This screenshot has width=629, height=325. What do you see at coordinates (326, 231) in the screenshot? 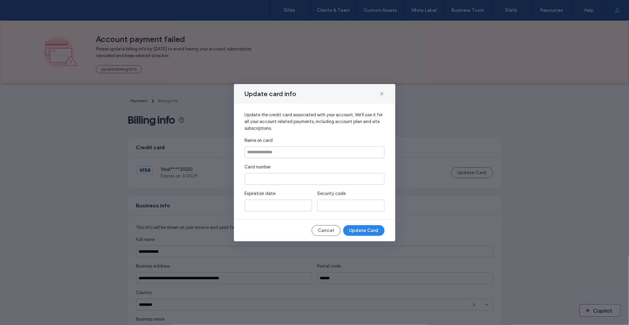
I see `button: Cancel` at bounding box center [326, 231].